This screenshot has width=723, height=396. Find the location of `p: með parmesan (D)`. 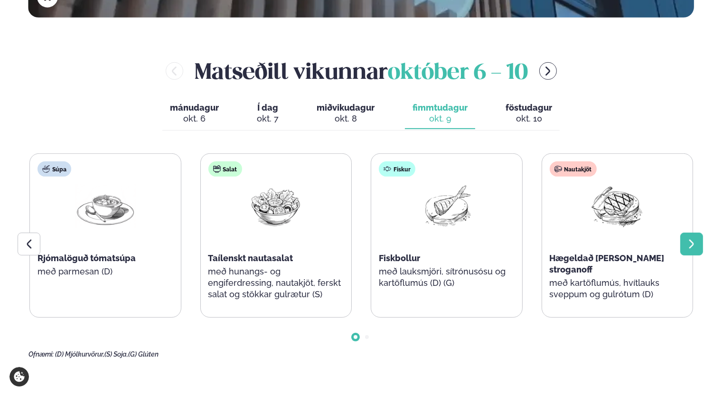

p: með parmesan (D) is located at coordinates (105, 272).